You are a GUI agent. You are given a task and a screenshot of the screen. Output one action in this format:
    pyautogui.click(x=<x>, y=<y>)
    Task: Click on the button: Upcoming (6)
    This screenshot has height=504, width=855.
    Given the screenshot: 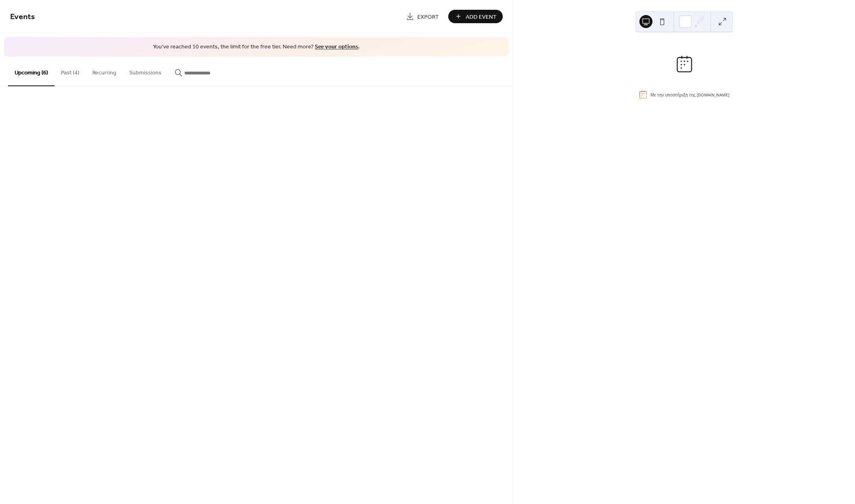 What is the action you would take?
    pyautogui.click(x=31, y=71)
    